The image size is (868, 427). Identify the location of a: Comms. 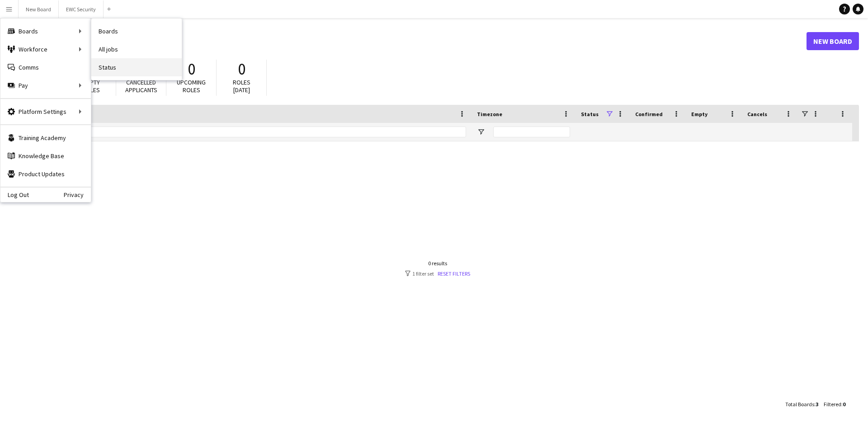
(46, 67).